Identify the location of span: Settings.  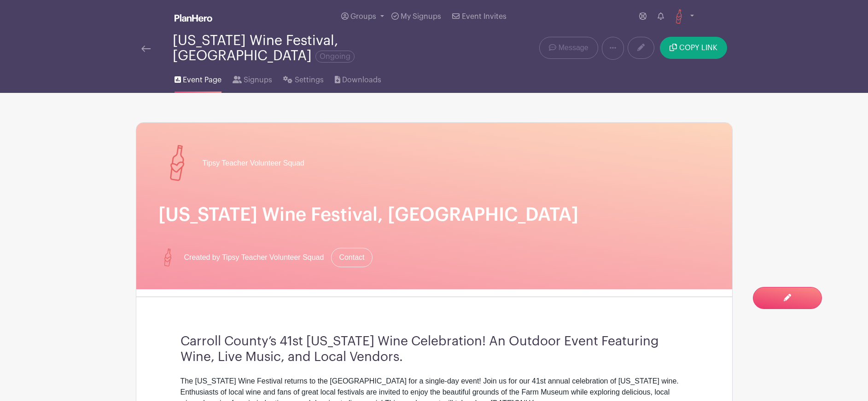
(309, 80).